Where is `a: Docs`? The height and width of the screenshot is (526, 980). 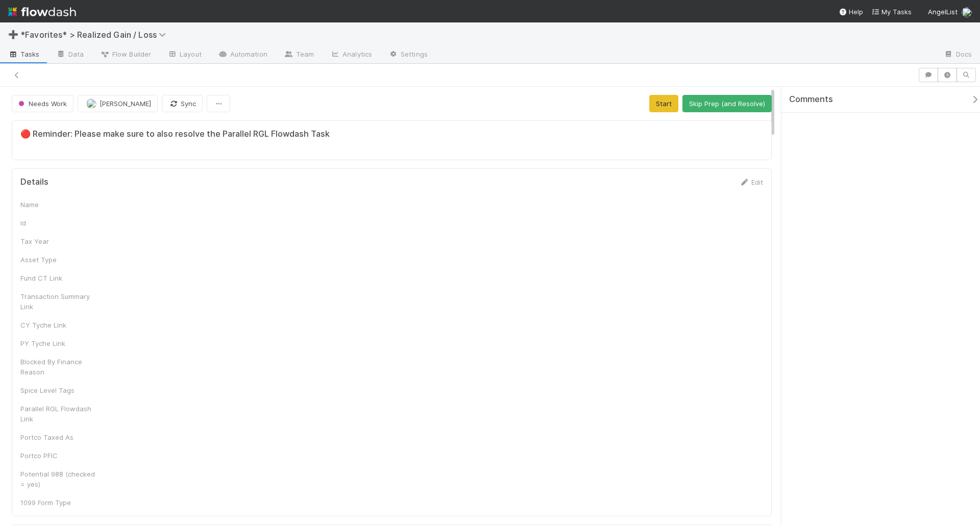 a: Docs is located at coordinates (957, 55).